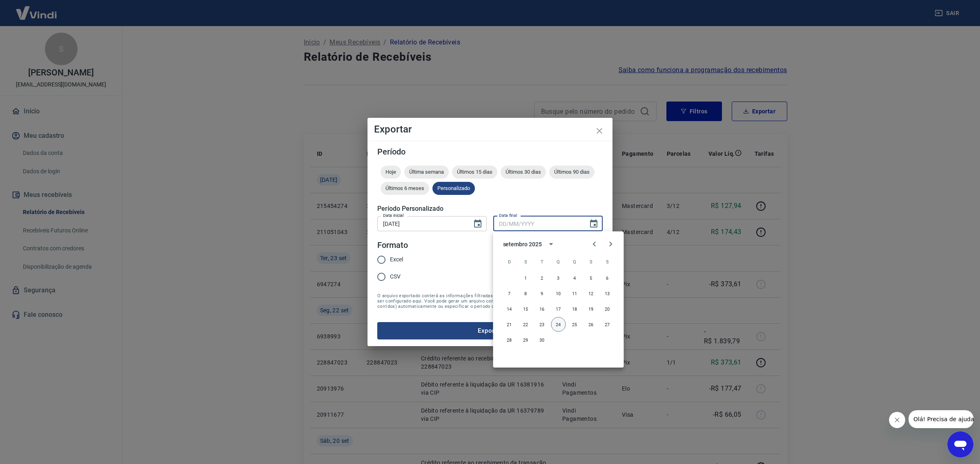 This screenshot has width=980, height=464. What do you see at coordinates (509, 294) in the screenshot?
I see `button: 7` at bounding box center [509, 294].